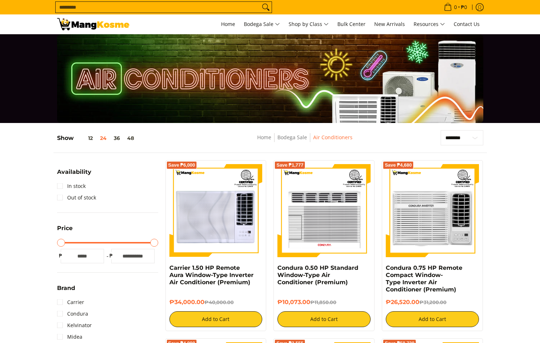 This screenshot has width=540, height=343. I want to click on a: Out of stock, so click(77, 198).